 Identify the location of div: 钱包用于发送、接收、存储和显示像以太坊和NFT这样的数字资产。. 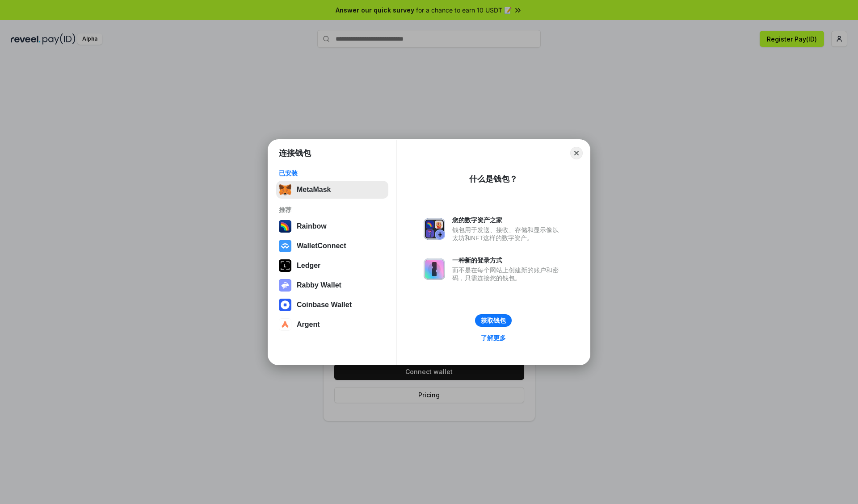
(507, 234).